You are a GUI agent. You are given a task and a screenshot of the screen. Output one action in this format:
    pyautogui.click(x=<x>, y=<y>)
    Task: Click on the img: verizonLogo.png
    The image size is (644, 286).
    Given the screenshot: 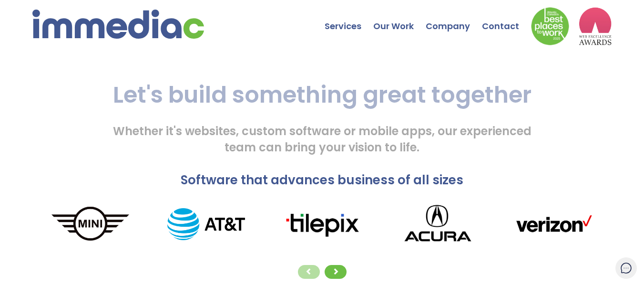 What is the action you would take?
    pyautogui.click(x=553, y=224)
    